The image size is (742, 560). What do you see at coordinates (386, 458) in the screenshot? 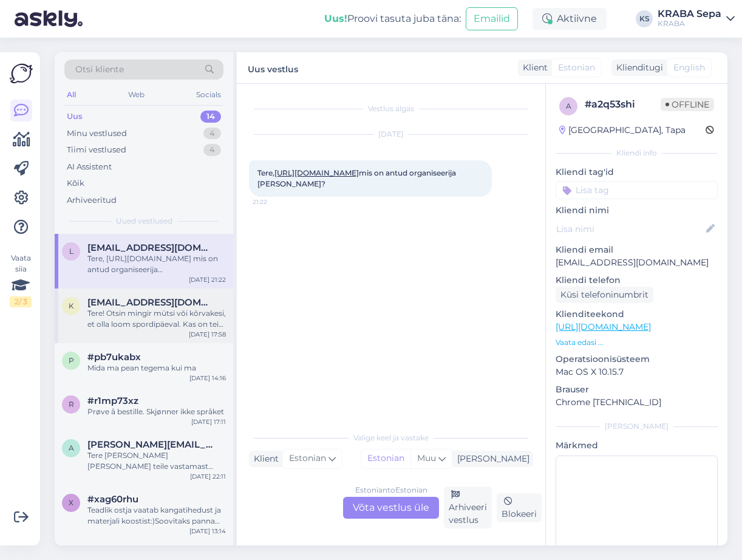
I see `div: Estonian` at bounding box center [386, 458].